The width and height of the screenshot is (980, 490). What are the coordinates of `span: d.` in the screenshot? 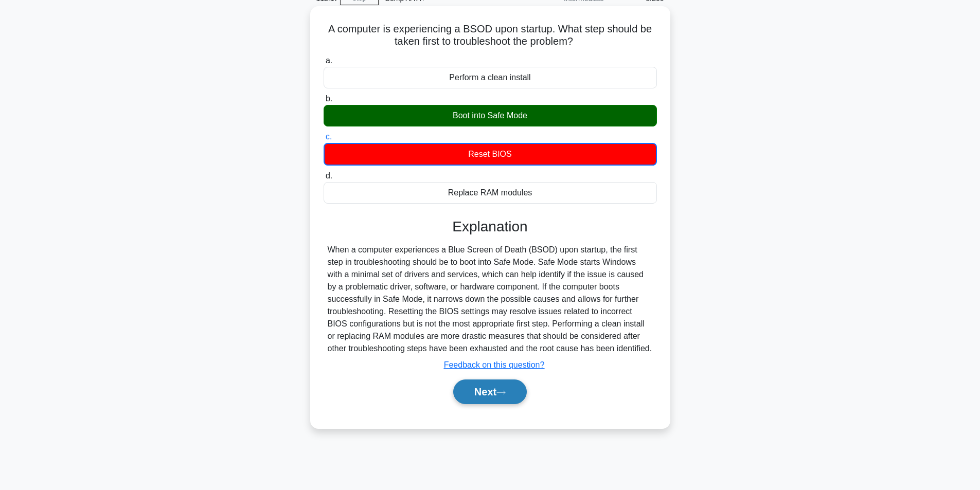 It's located at (329, 175).